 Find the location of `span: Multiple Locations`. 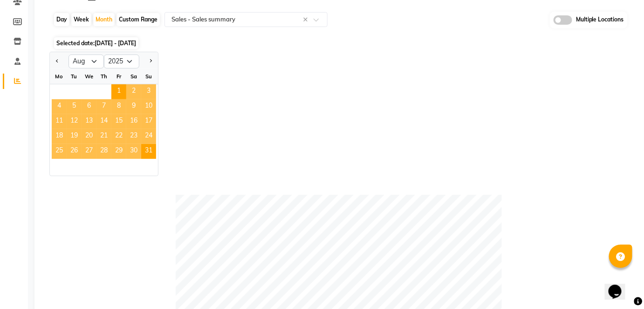

span: Multiple Locations is located at coordinates (600, 20).